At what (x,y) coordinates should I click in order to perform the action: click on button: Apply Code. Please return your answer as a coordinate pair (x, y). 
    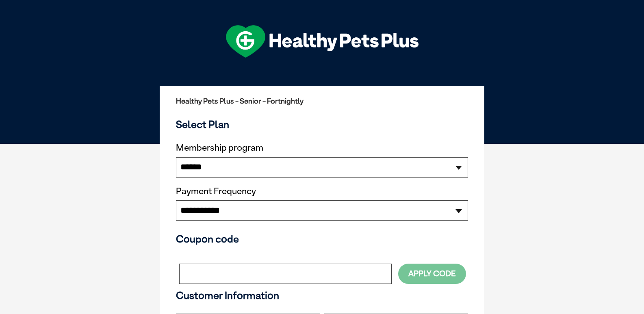
    Looking at the image, I should click on (432, 273).